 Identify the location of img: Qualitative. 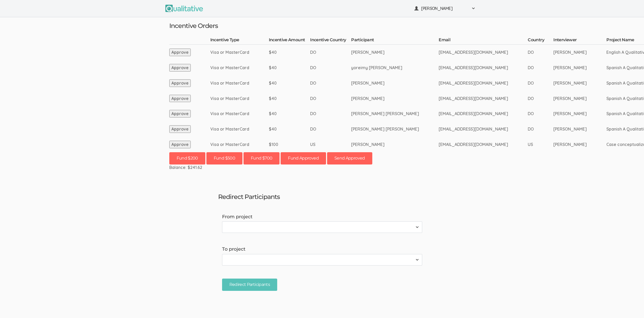
(184, 9).